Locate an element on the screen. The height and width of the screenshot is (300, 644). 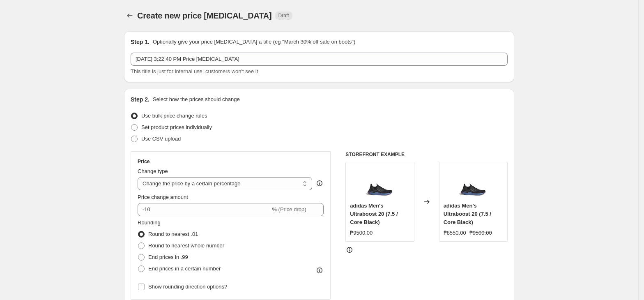
span: Round to nearest .01 is located at coordinates (173, 234).